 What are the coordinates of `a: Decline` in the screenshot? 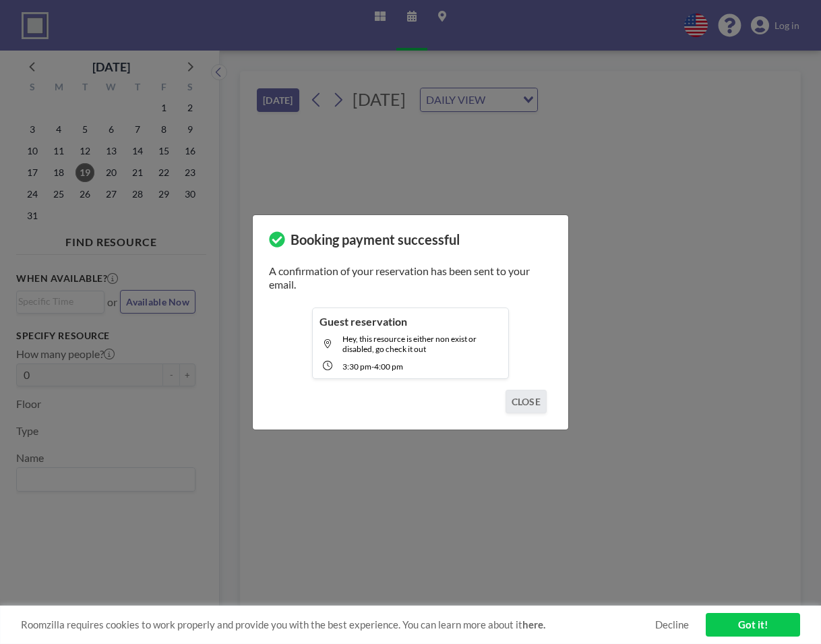 It's located at (673, 625).